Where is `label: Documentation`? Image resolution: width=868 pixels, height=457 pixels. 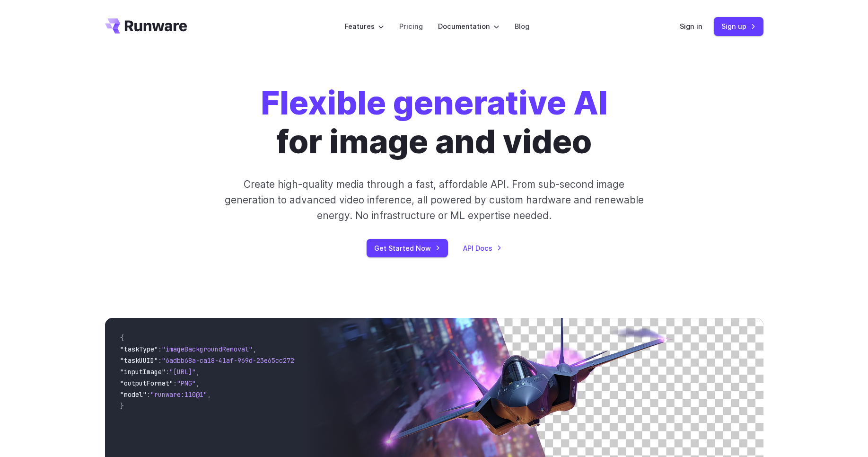
label: Documentation is located at coordinates (469, 26).